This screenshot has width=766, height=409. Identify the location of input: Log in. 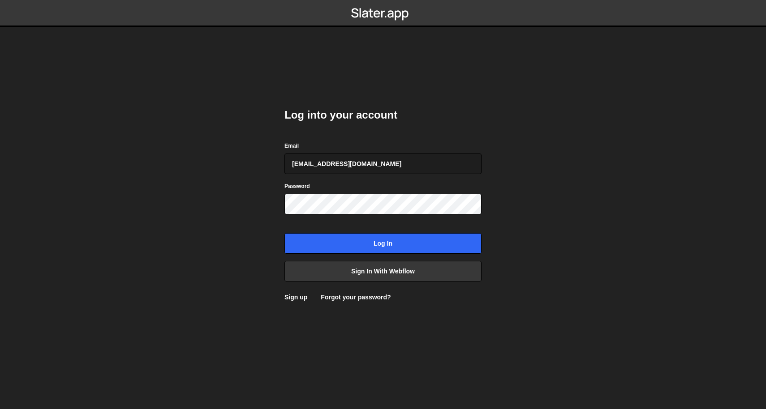
(383, 244).